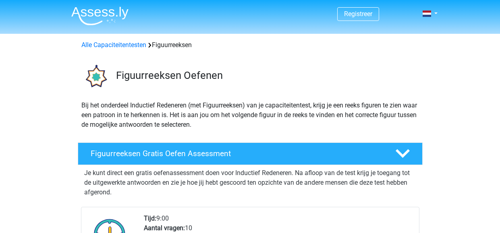  What do you see at coordinates (358, 14) in the screenshot?
I see `a: Registreer` at bounding box center [358, 14].